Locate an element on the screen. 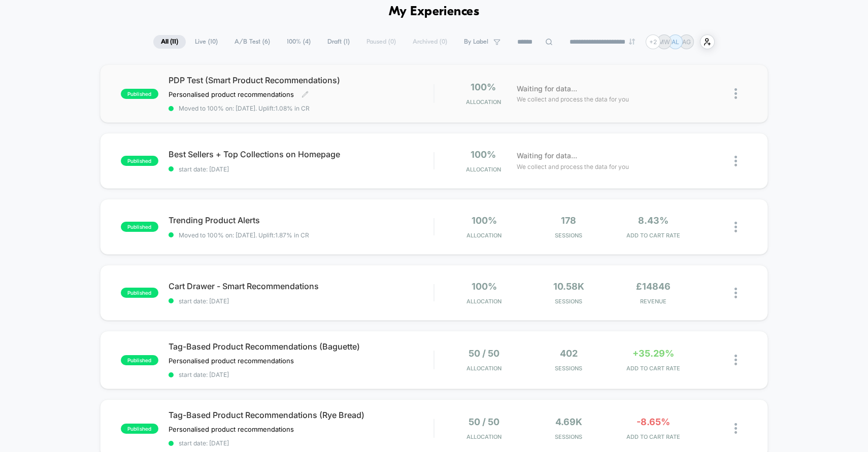 The height and width of the screenshot is (452, 868). span: Live ( 10 ) is located at coordinates (206, 41).